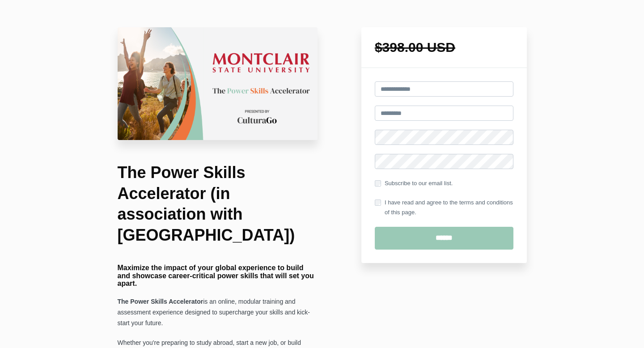 This screenshot has height=348, width=644. Describe the element at coordinates (444, 47) in the screenshot. I see `h1: $398.00 USD` at that location.